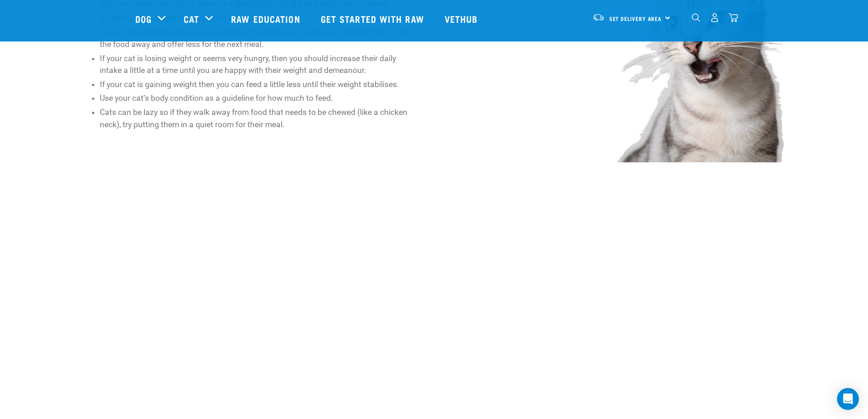 The height and width of the screenshot is (419, 868). What do you see at coordinates (374, 19) in the screenshot?
I see `a: Get started with Raw` at bounding box center [374, 19].